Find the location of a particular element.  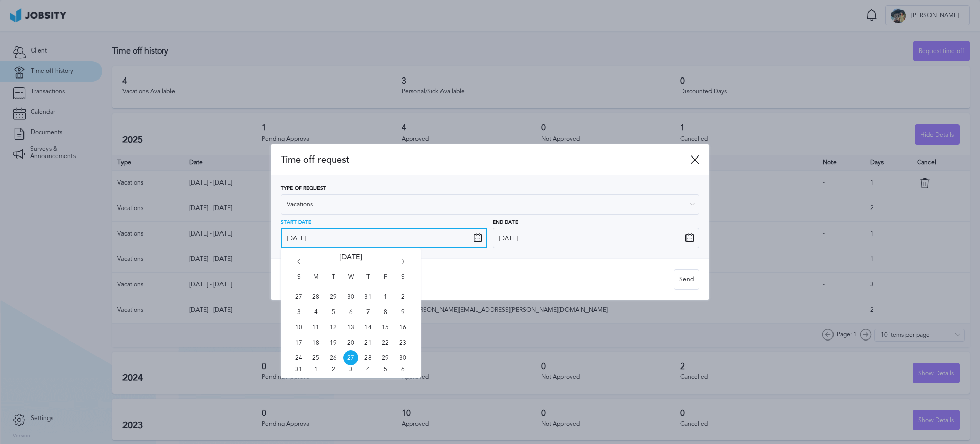

span: Tue Aug 05 2025 is located at coordinates (333, 312).